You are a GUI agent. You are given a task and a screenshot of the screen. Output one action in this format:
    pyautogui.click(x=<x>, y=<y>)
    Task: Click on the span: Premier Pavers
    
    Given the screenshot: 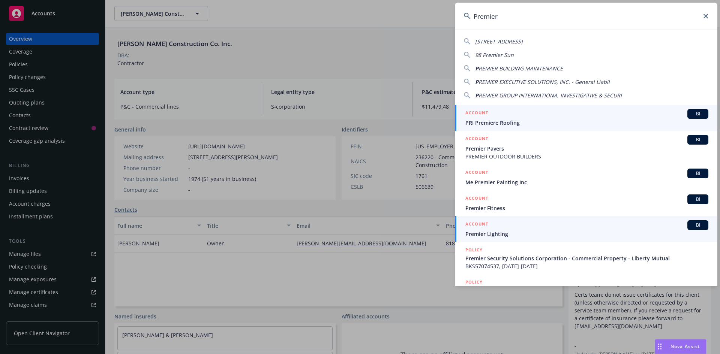 What is the action you would take?
    pyautogui.click(x=587, y=149)
    